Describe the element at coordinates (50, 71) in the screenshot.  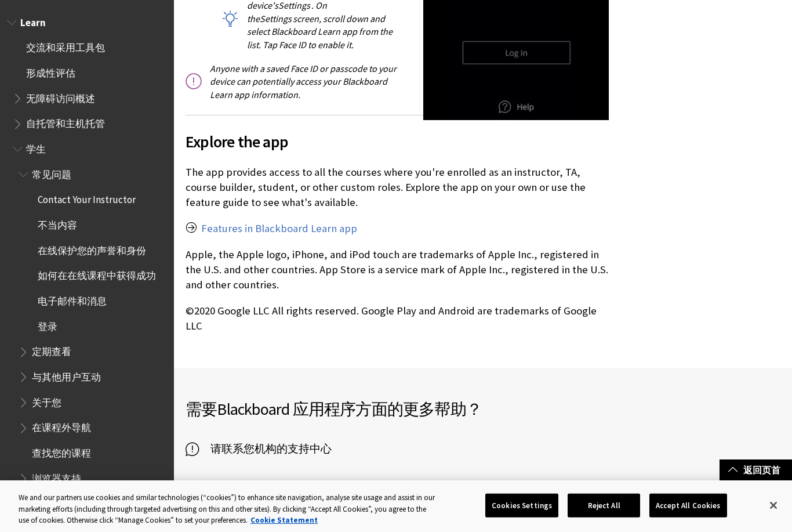
I see `span: 形成性评估` at that location.